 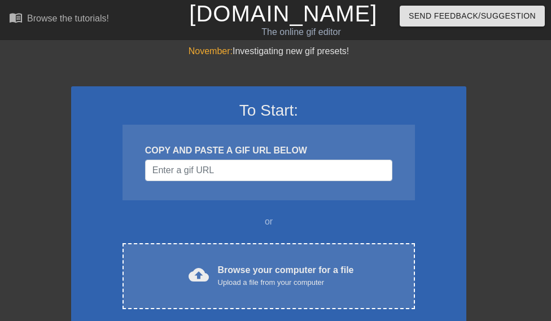 What do you see at coordinates (285, 283) in the screenshot?
I see `div: Upload a file from your computer` at bounding box center [285, 283].